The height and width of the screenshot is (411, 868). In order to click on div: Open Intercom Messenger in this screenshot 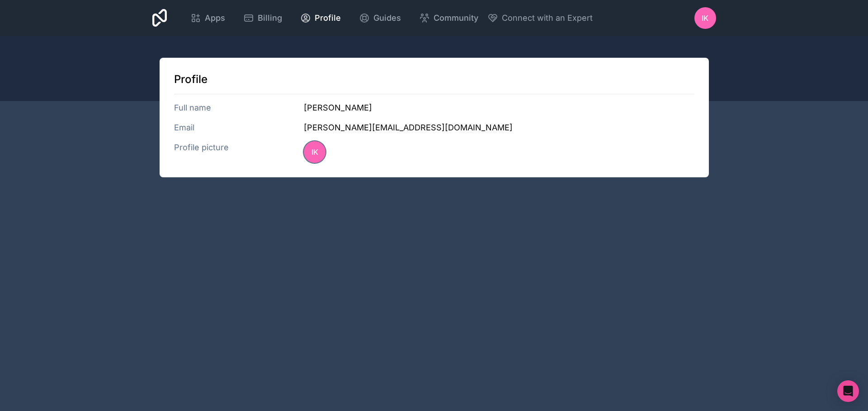, I will do `click(848, 392)`.